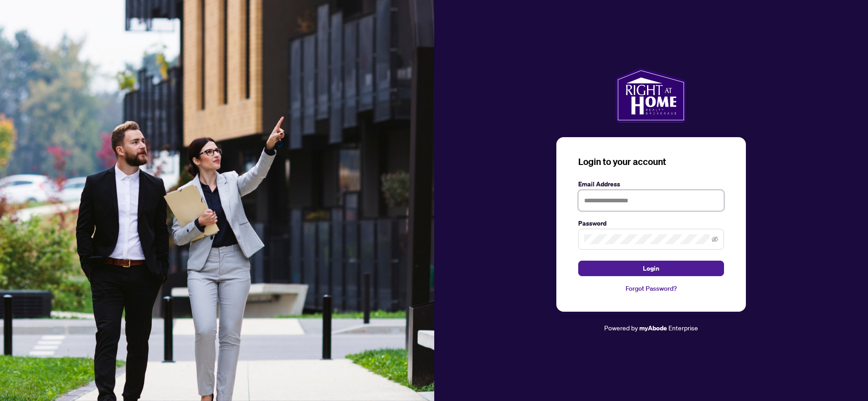  I want to click on span: Powered by, so click(621, 328).